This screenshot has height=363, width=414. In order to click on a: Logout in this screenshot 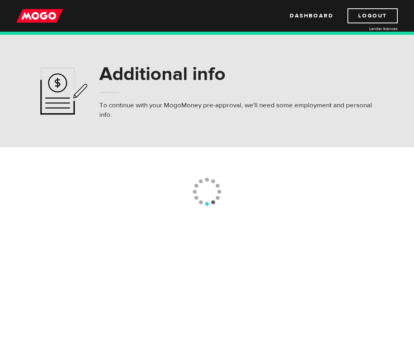, I will do `click(372, 16)`.